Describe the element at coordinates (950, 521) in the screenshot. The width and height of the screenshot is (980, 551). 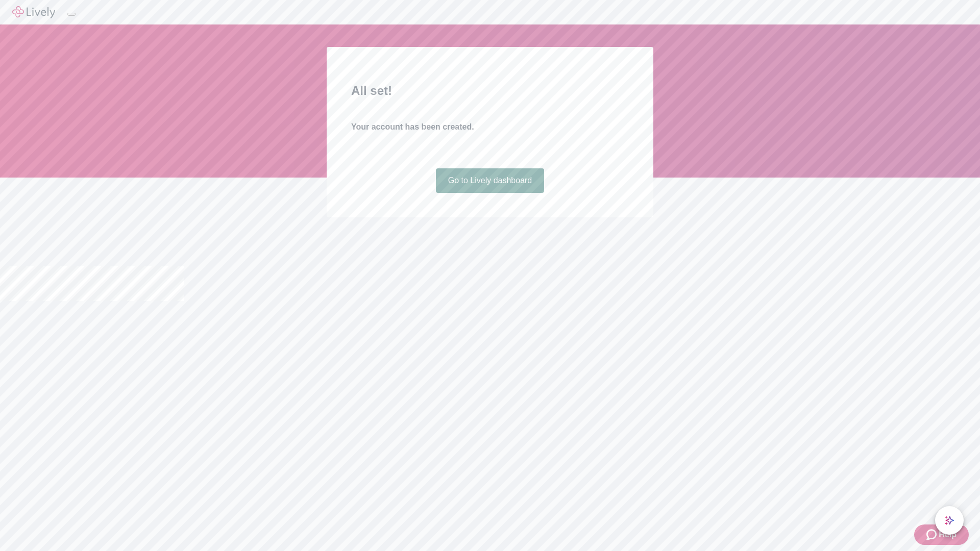
I see `svg: Lively AI Assistant` at that location.